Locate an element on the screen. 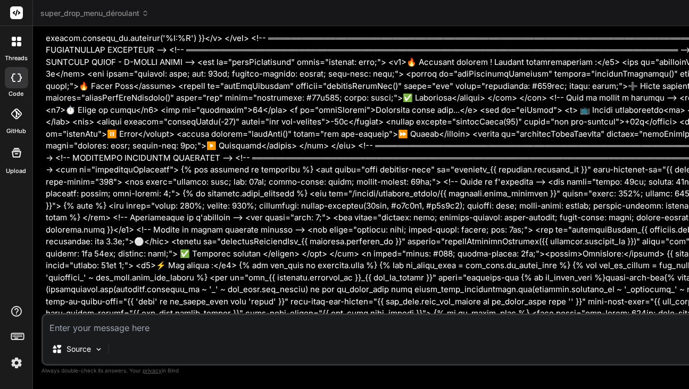  label: code is located at coordinates (17, 94).